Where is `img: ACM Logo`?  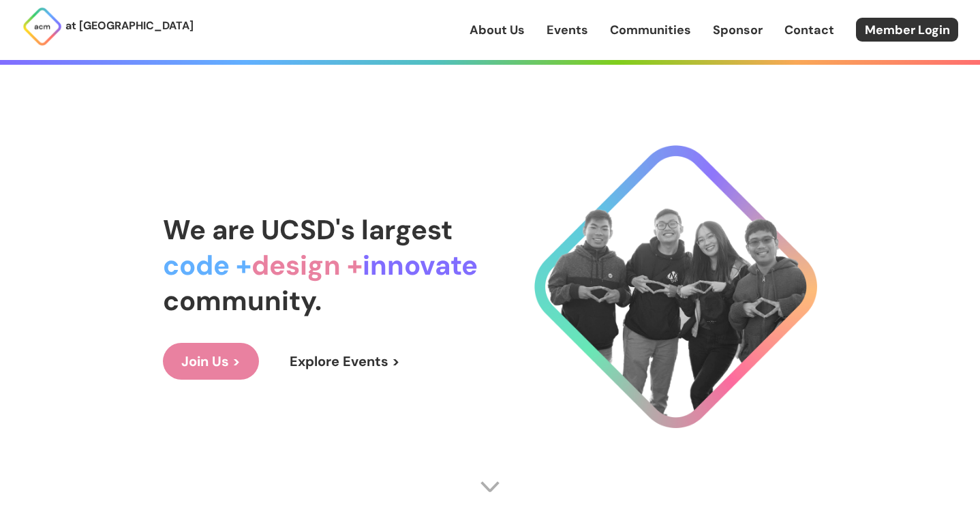 img: ACM Logo is located at coordinates (43, 27).